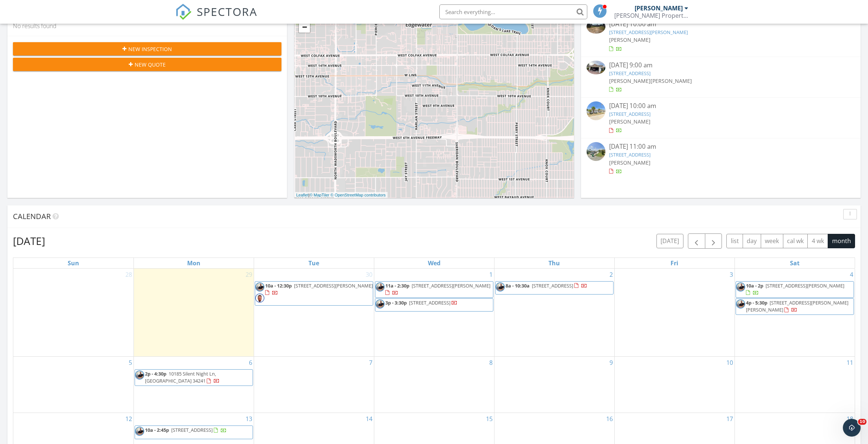 The height and width of the screenshot is (444, 868). Describe the element at coordinates (862, 422) in the screenshot. I see `span: 10` at that location.